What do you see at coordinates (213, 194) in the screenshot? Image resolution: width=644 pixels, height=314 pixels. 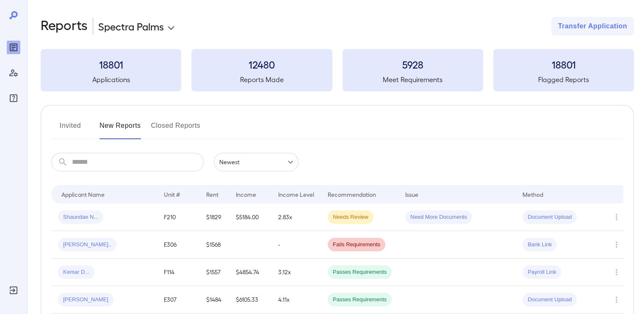 I see `div: Rent` at bounding box center [213, 194].